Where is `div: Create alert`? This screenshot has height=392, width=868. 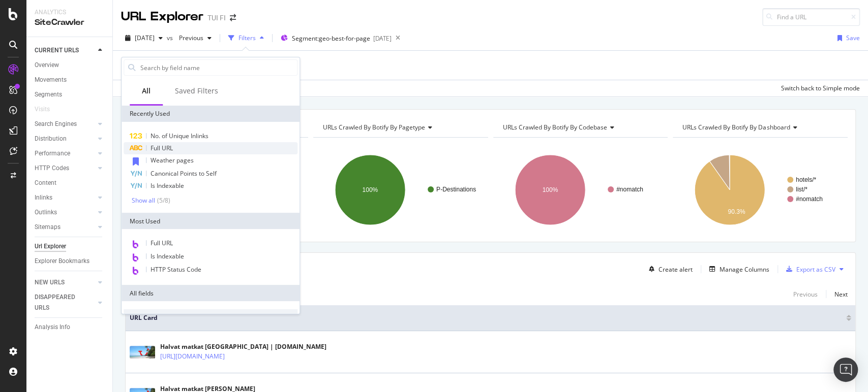 div: Create alert is located at coordinates (675, 269).